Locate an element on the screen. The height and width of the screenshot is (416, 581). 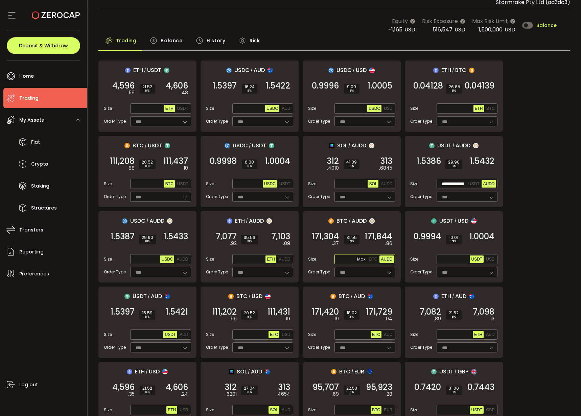
span: 29.90 is located at coordinates (454, 162).